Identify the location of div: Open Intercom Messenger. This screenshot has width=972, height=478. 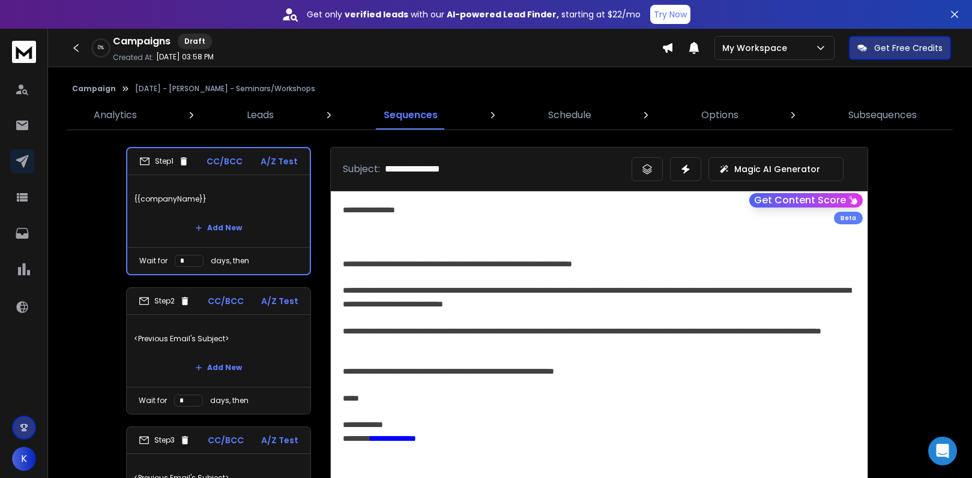
(942, 451).